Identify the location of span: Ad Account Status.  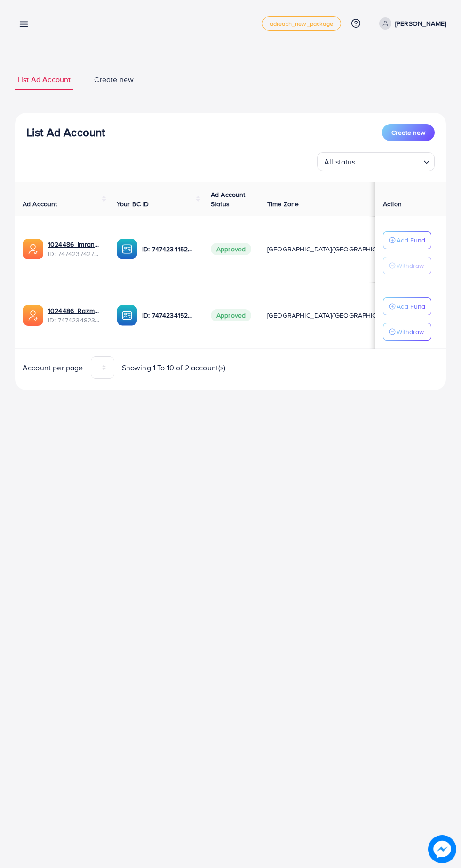
(228, 199).